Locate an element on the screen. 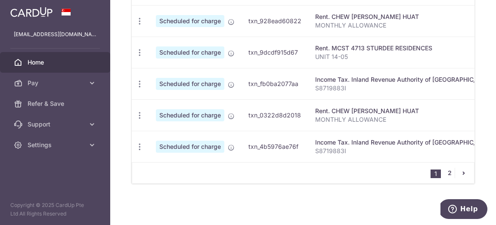  li: 1 is located at coordinates (436, 174).